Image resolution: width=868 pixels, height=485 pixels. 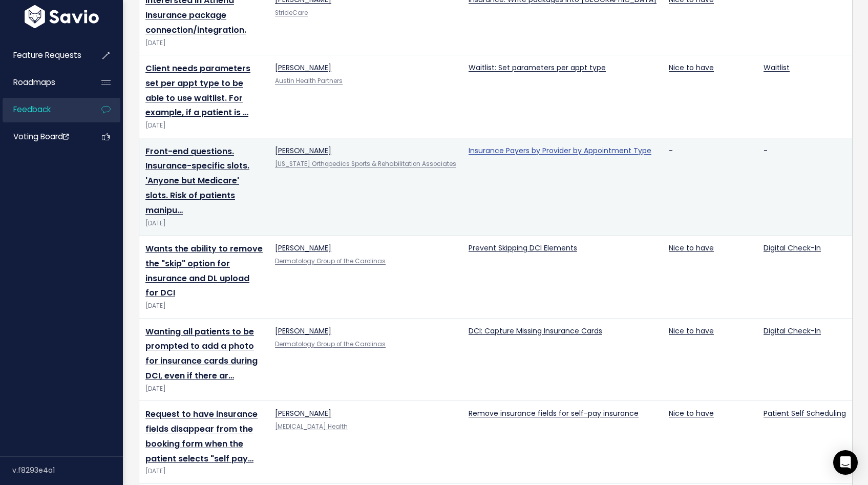 What do you see at coordinates (32, 109) in the screenshot?
I see `span: Feedback` at bounding box center [32, 109].